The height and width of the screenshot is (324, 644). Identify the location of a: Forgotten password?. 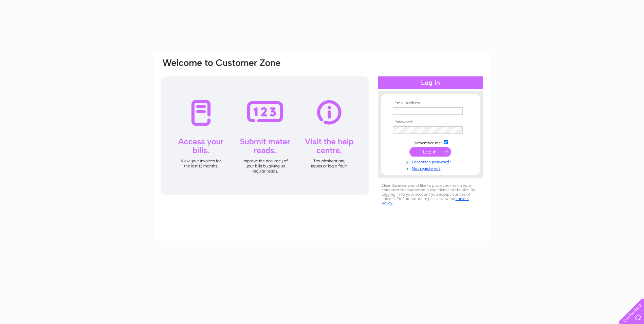
(431, 161).